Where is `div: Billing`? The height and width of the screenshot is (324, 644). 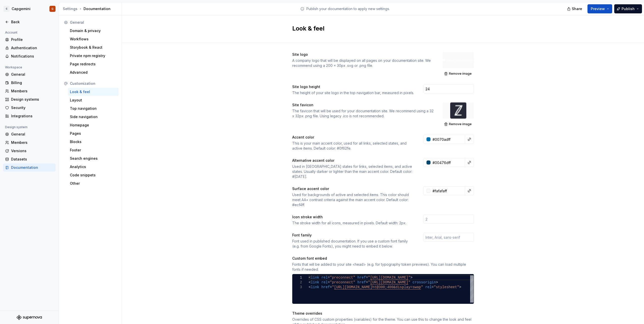 div: Billing is located at coordinates (33, 83).